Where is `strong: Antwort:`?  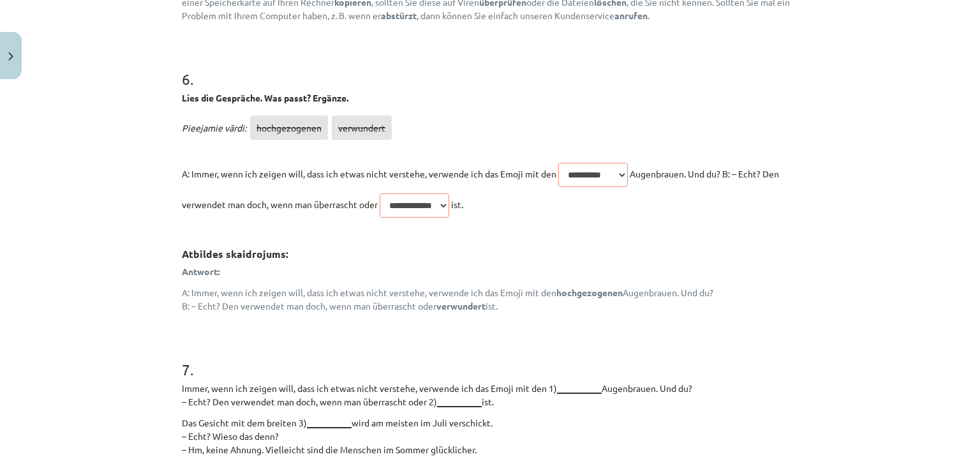 strong: Antwort: is located at coordinates (201, 271).